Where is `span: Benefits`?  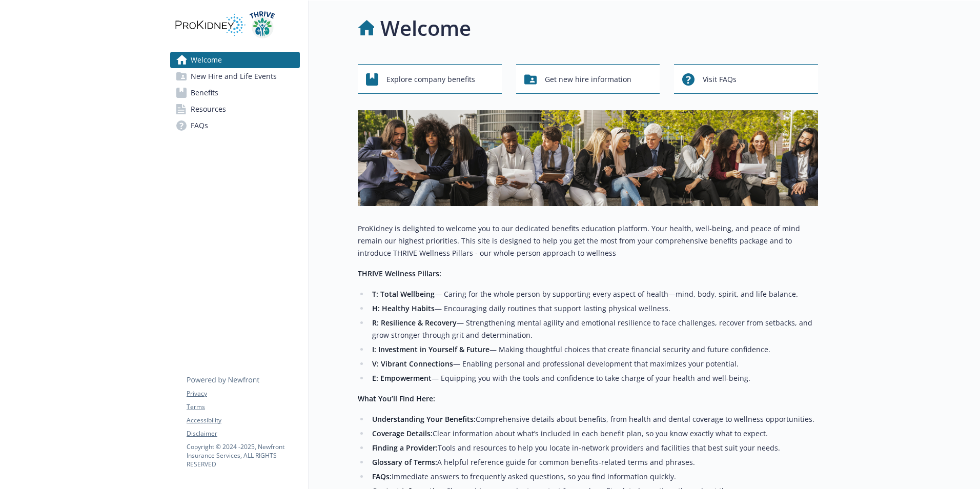
span: Benefits is located at coordinates (204, 92).